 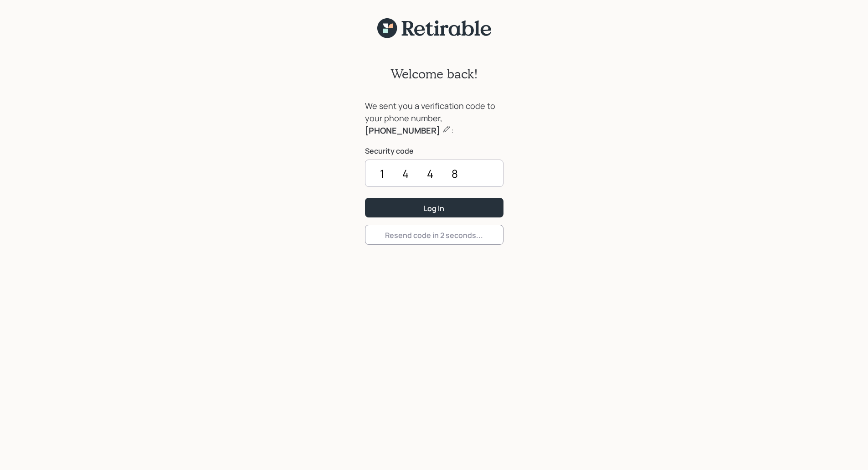 I want to click on div: Resend code in 2 seconds..., so click(x=434, y=235).